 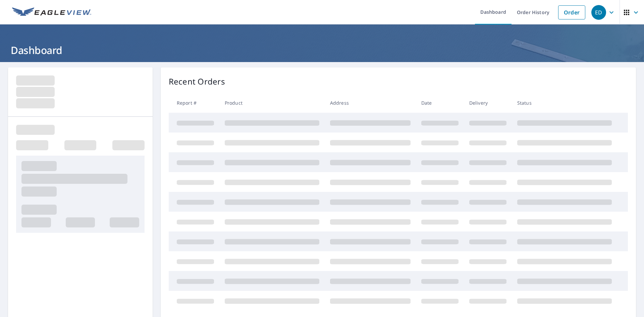 I want to click on th: Product, so click(x=272, y=103).